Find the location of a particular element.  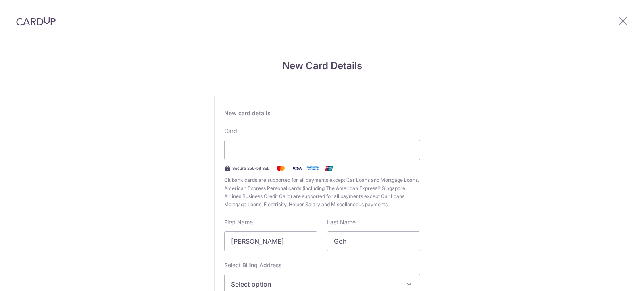

label: Select Billing Address is located at coordinates (253, 265).